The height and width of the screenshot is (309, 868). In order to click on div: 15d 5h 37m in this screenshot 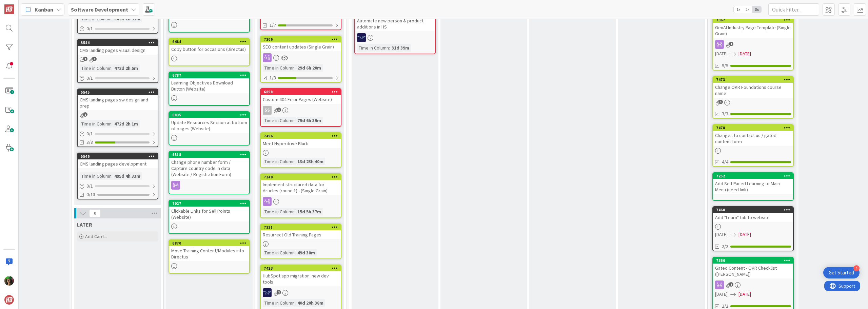, I will do `click(309, 211)`.